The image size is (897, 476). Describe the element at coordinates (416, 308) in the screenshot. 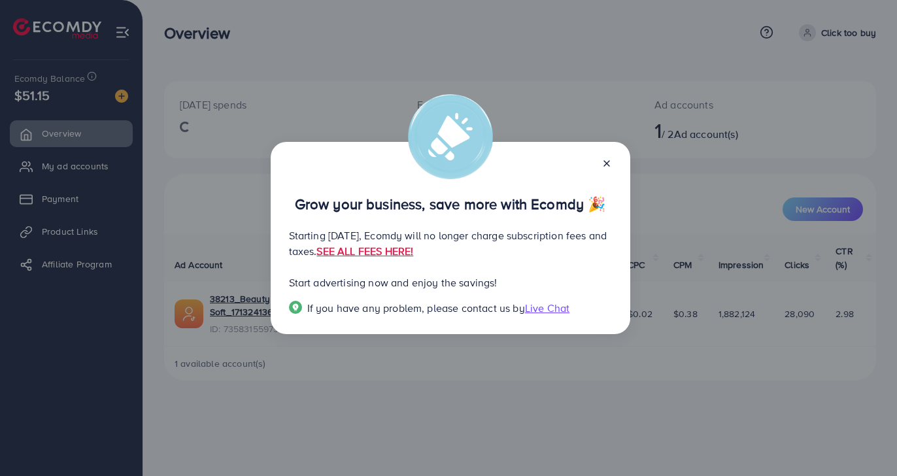

I see `span: If you have any problem, please contact us by` at that location.